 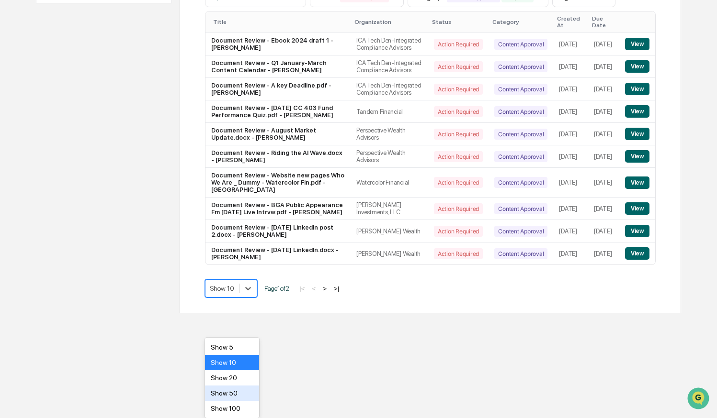 I want to click on a: 🖐️Preclearance, so click(x=35, y=125).